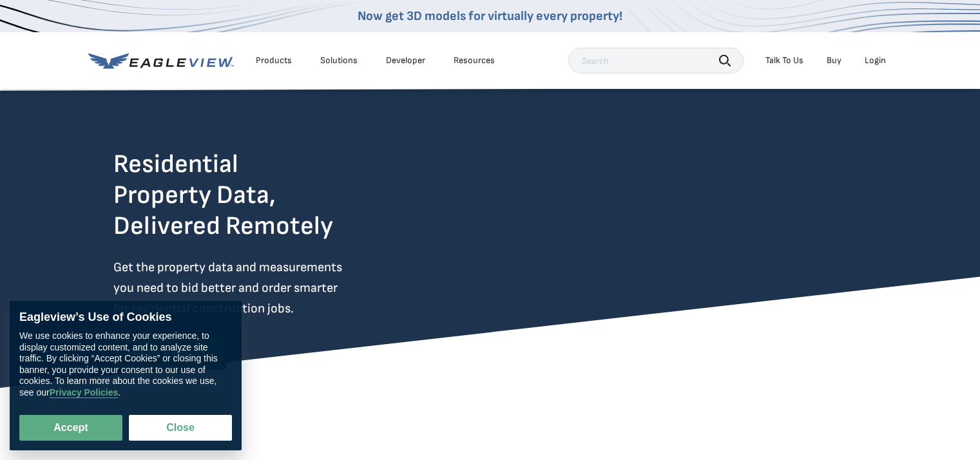 The image size is (980, 460). What do you see at coordinates (784, 61) in the screenshot?
I see `div: Talk To Us` at bounding box center [784, 61].